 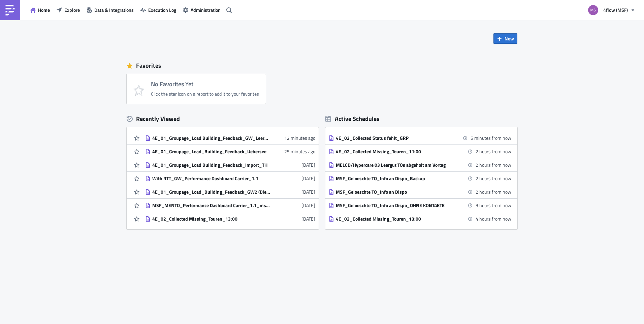 What do you see at coordinates (395, 179) in the screenshot?
I see `div: MSF_Geloeschte TO_Info an Dispo_Backup` at bounding box center [395, 179].